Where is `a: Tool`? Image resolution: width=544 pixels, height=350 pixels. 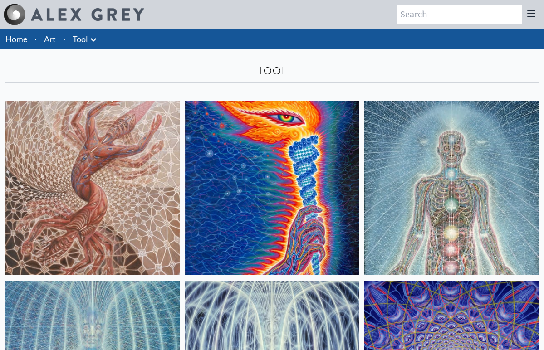
a: Tool is located at coordinates (80, 39).